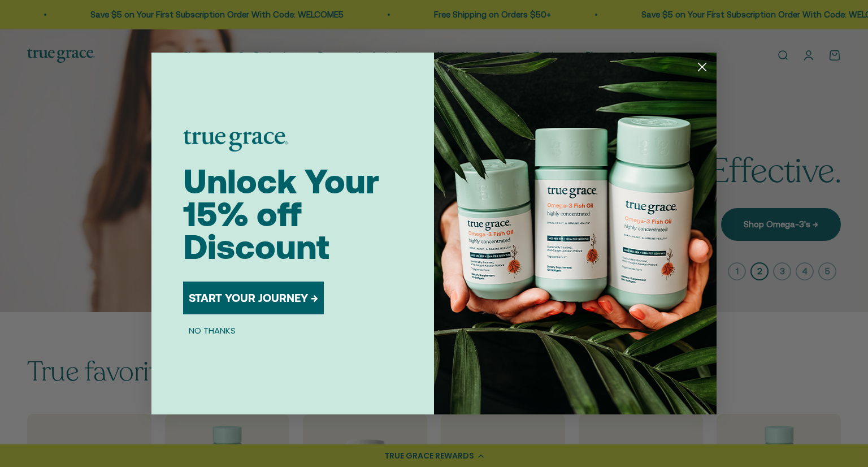  I want to click on button: Close dialog, so click(702, 67).